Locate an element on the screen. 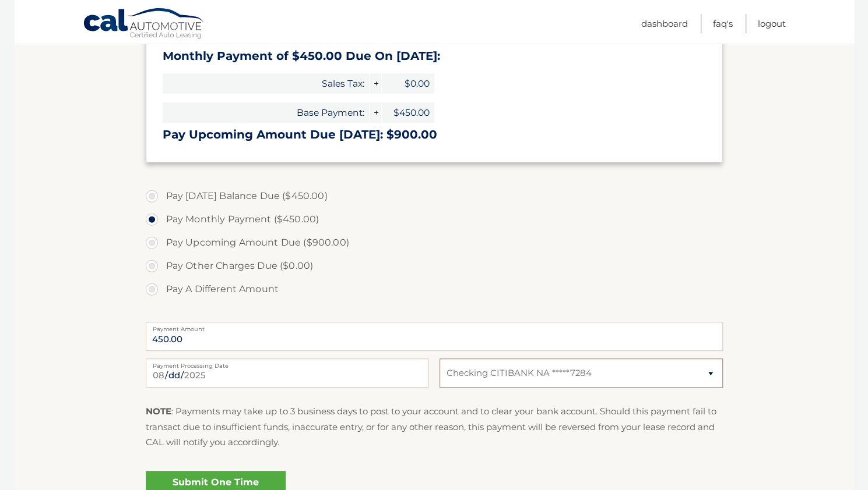 Image resolution: width=868 pixels, height=490 pixels. strong: NOTE is located at coordinates (158, 411).